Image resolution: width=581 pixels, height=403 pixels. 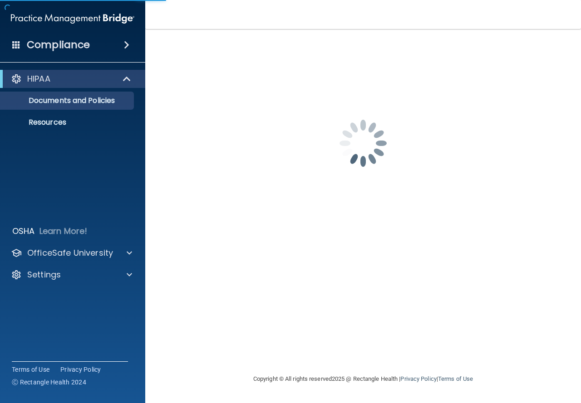 What do you see at coordinates (68, 101) in the screenshot?
I see `p: Documents and Policies` at bounding box center [68, 101].